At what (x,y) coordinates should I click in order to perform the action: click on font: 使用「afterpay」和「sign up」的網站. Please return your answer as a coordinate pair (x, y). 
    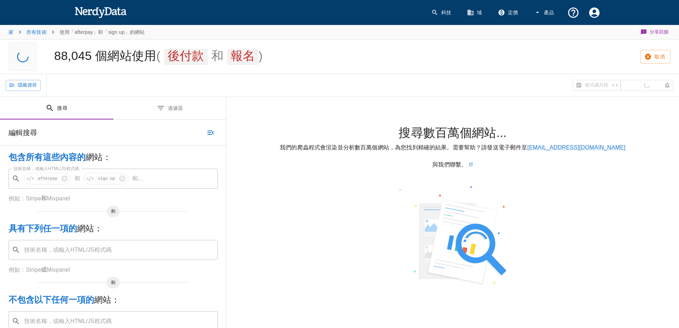
    Looking at the image, I should click on (102, 32).